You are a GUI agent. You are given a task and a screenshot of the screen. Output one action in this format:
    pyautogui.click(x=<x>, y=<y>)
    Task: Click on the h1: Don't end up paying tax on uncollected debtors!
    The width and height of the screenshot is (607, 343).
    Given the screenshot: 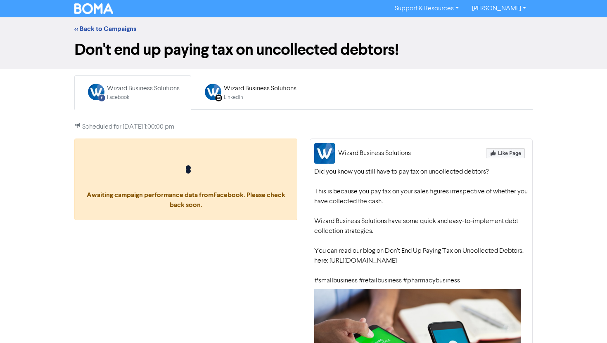 What is the action you would take?
    pyautogui.click(x=303, y=50)
    